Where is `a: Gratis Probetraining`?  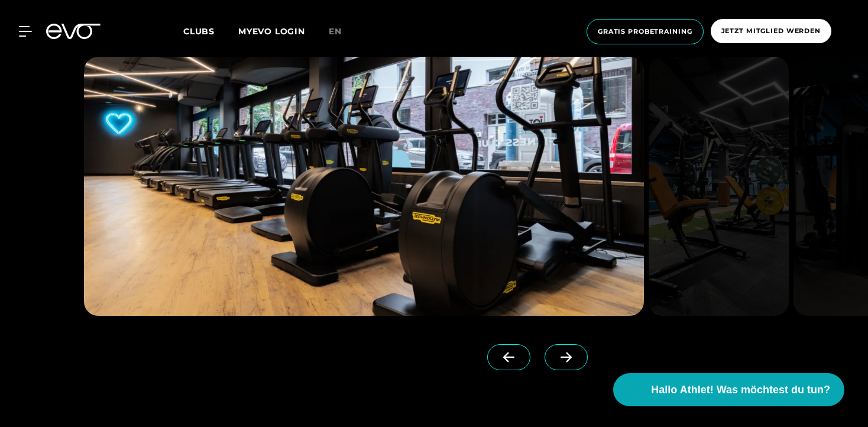 a: Gratis Probetraining is located at coordinates (645, 31).